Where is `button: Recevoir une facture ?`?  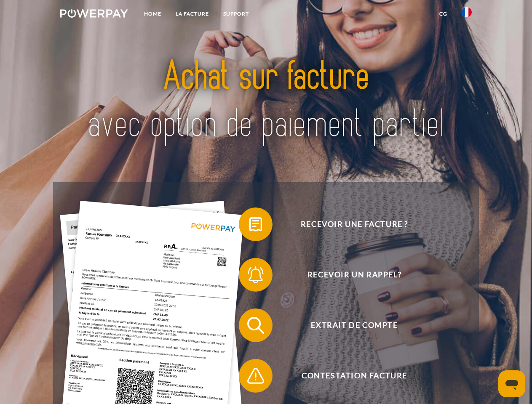 button: Recevoir une facture ? is located at coordinates (348, 224).